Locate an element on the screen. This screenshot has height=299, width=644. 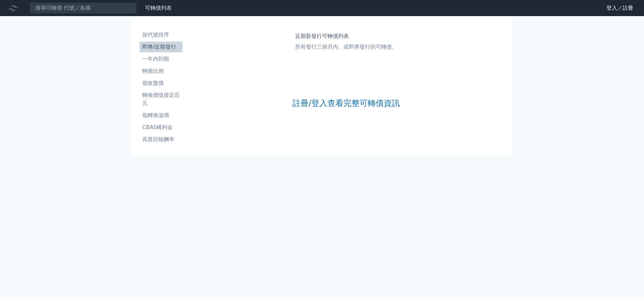
h1: 近期新發行可轉債列表 is located at coordinates (346, 36).